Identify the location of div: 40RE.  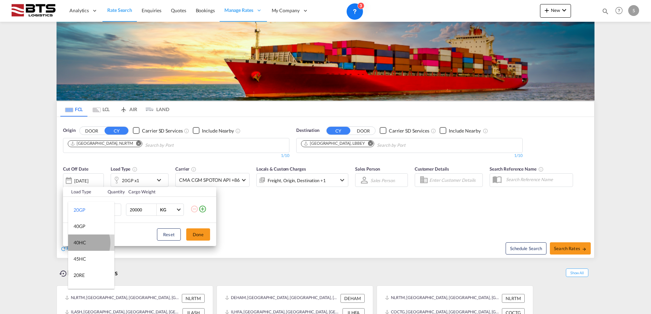
(79, 292).